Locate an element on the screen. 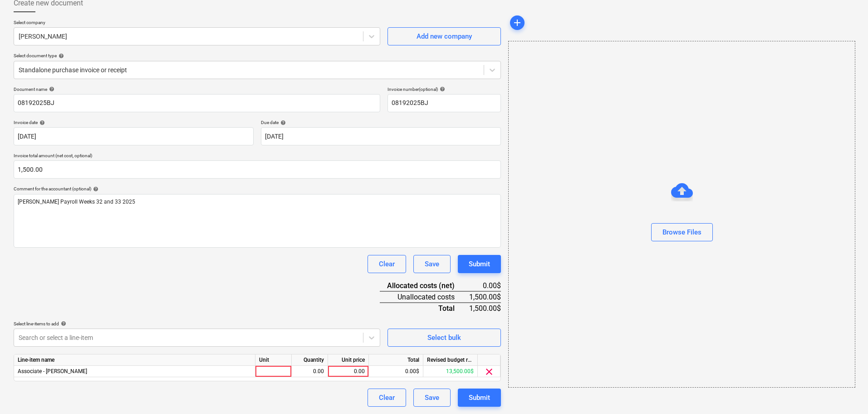 The image size is (868, 414). button: Add new company is located at coordinates (445, 36).